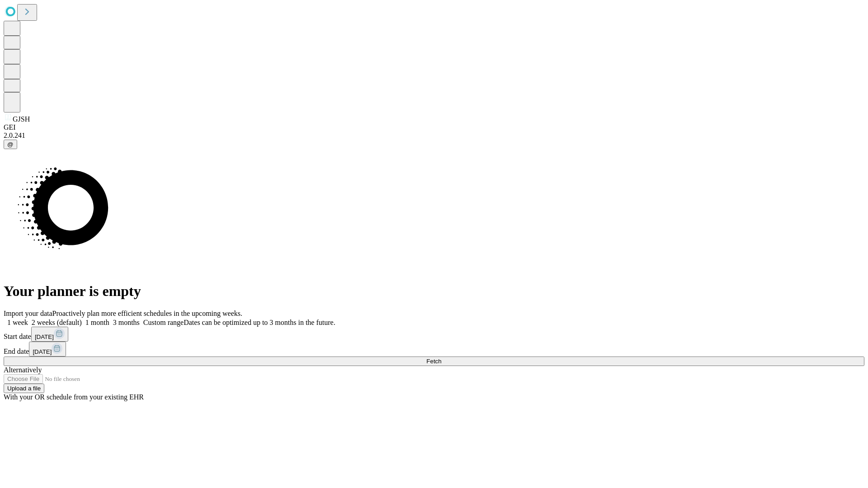 Image resolution: width=868 pixels, height=488 pixels. What do you see at coordinates (434, 128) in the screenshot?
I see `div: GEI` at bounding box center [434, 128].